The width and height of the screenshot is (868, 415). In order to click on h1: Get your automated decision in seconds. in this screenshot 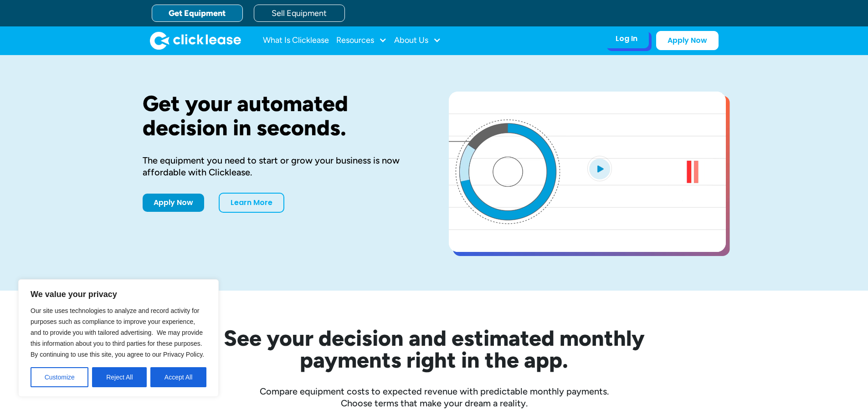, I will do `click(281, 116)`.